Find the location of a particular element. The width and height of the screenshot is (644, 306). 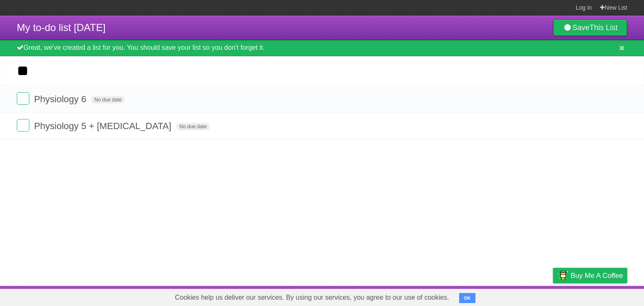

a: Buy me a coffee is located at coordinates (590, 275).